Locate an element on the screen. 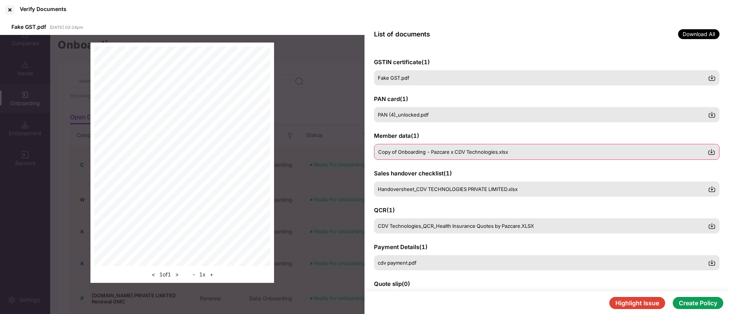  span: cdv payment.pdf is located at coordinates (397, 263).